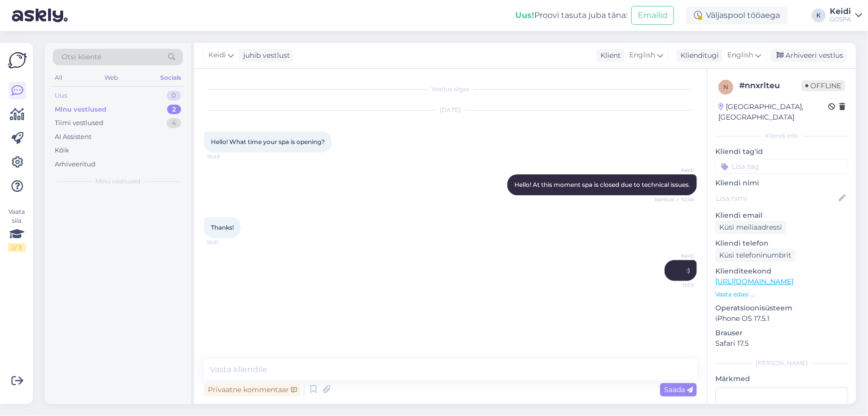 The image size is (868, 416). Describe the element at coordinates (75, 164) in the screenshot. I see `div: Arhiveeritud` at that location.